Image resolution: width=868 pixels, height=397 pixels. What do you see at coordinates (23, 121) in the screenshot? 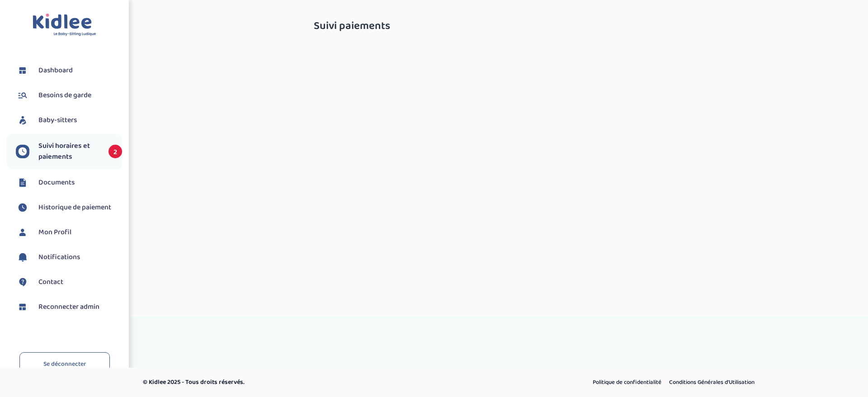
I see `img: babysitters.svg` at bounding box center [23, 121].